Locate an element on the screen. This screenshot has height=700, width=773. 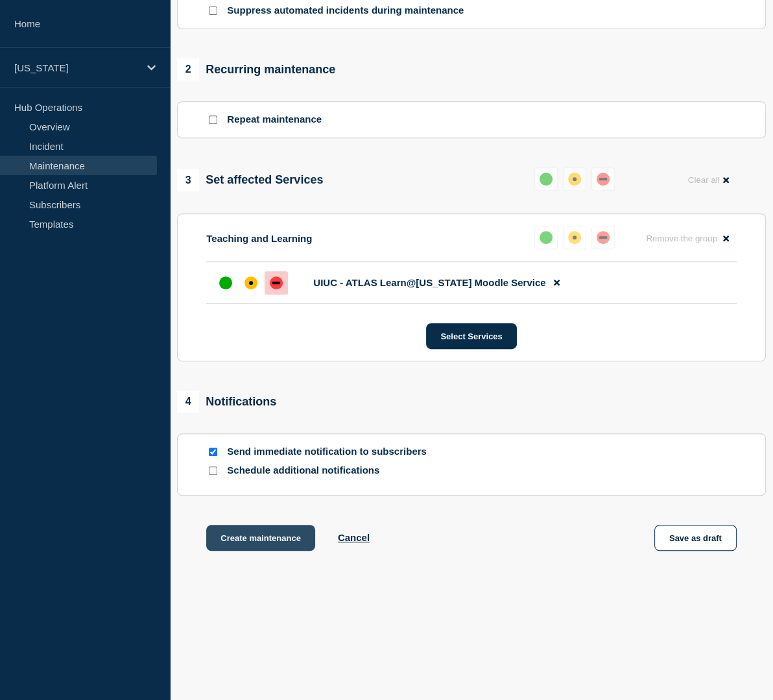
input: Suppress automated incidents during maintenance is located at coordinates (213, 11).